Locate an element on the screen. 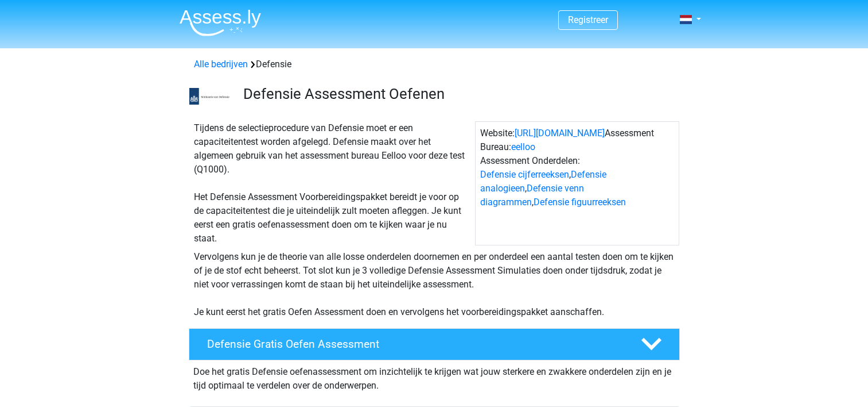 This screenshot has width=868, height=407. h4: Defensie Gratis Oefen Assessment is located at coordinates (415, 343).